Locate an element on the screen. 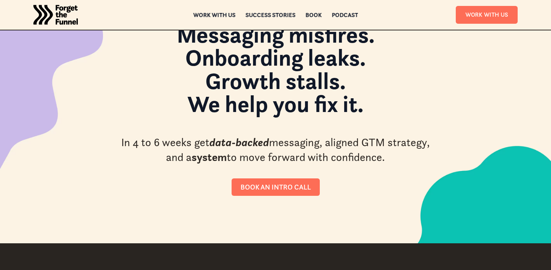 Image resolution: width=551 pixels, height=270 pixels. div: Work with us is located at coordinates (214, 15).